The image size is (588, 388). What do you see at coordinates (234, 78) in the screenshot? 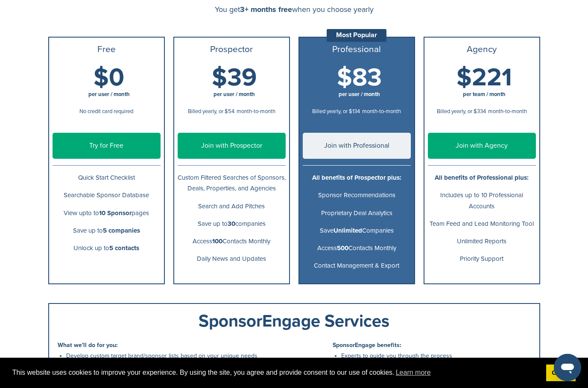
I see `span: $39` at bounding box center [234, 78].